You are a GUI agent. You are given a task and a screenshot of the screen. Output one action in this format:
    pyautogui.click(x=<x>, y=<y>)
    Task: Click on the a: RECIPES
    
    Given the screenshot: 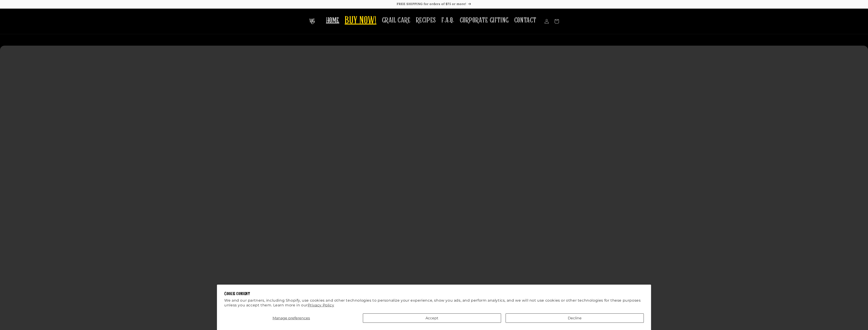 What is the action you would take?
    pyautogui.click(x=426, y=20)
    